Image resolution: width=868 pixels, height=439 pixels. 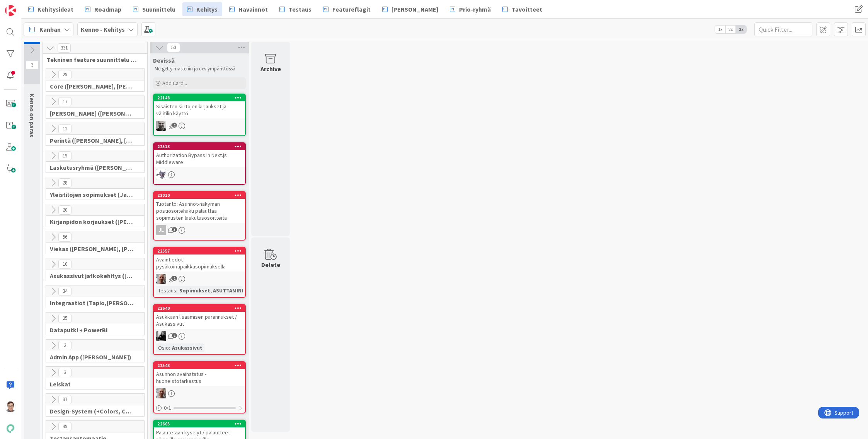 I want to click on span: Asukassivut jatkokehitys (Rasmus, TommiH, Bella), so click(x=92, y=276).